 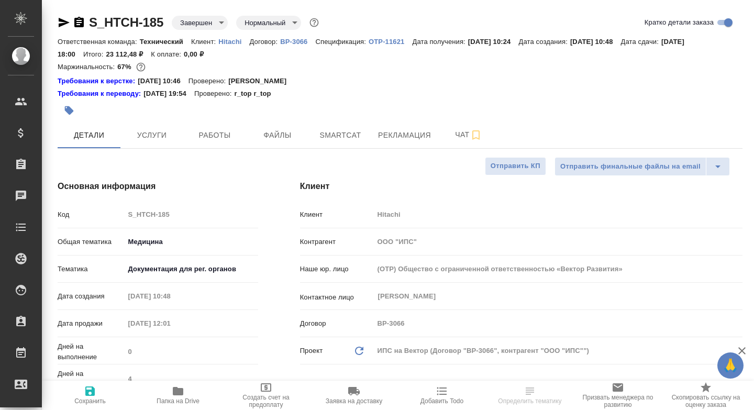 I want to click on button: Сохранить, so click(x=90, y=396).